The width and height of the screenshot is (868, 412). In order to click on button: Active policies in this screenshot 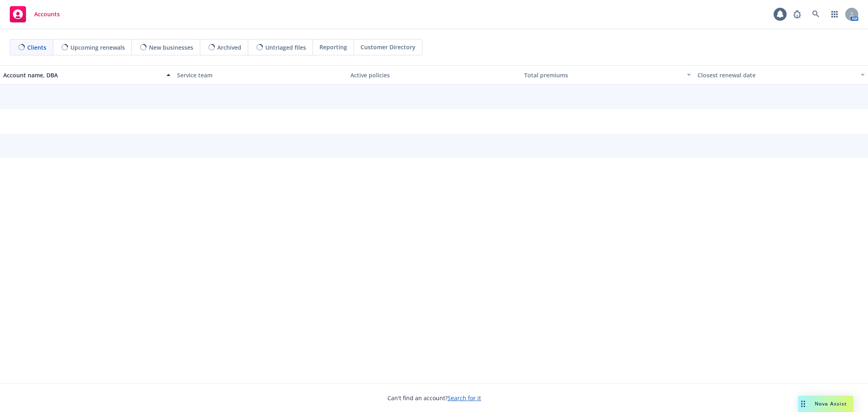, I will do `click(434, 75)`.